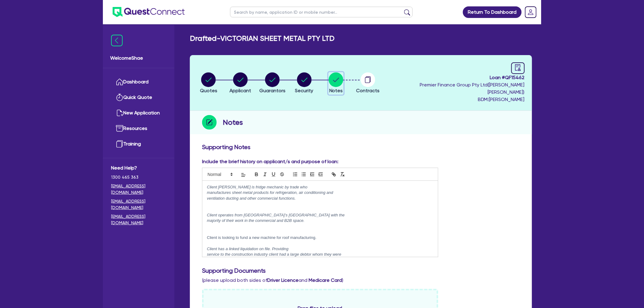 The width and height of the screenshot is (644, 308). Describe the element at coordinates (248, 249) in the screenshot. I see `em: Client has a linked liquidation on file. Providing` at that location.